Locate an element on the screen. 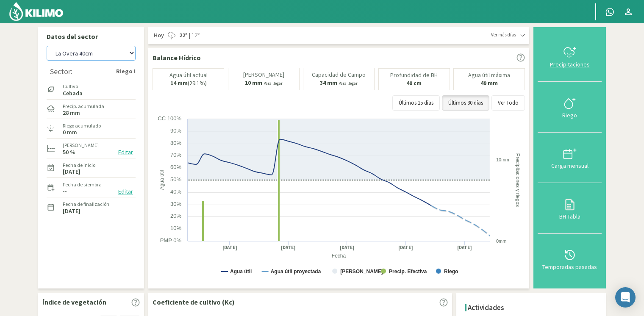 The image size is (644, 316). label: 0 mm is located at coordinates (70, 132).